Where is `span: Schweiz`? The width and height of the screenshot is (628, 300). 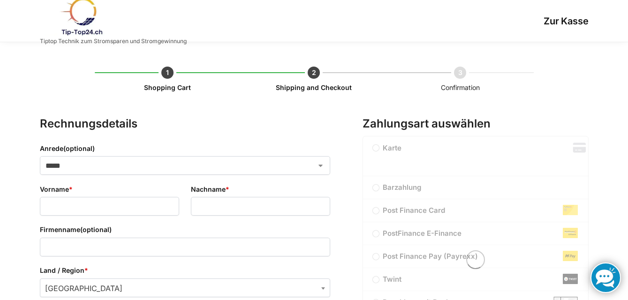
span: Schweiz is located at coordinates (185, 289).